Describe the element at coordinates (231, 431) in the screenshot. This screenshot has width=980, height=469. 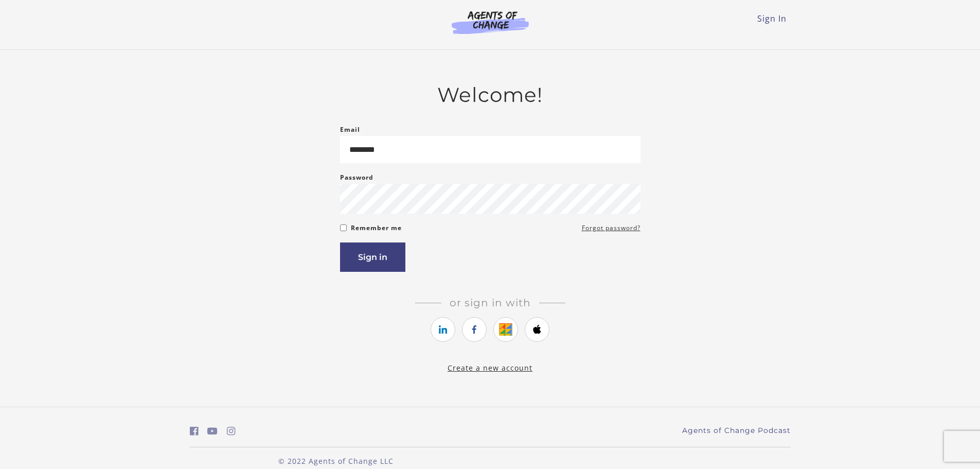
I see `a: https://www.instagram.com/agentsofchangeprep/ (Open in a new window)` at that location.